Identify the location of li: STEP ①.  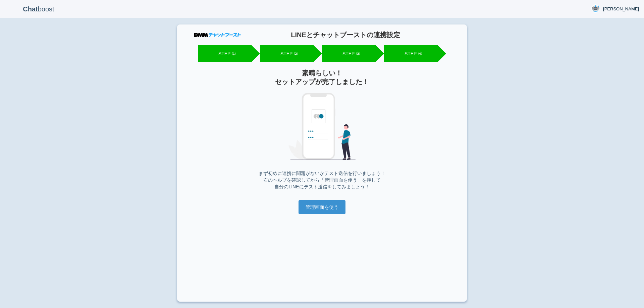
(225, 54).